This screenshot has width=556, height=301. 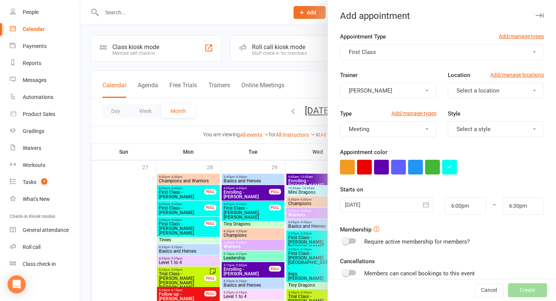 I want to click on div: Waivers, so click(x=32, y=148).